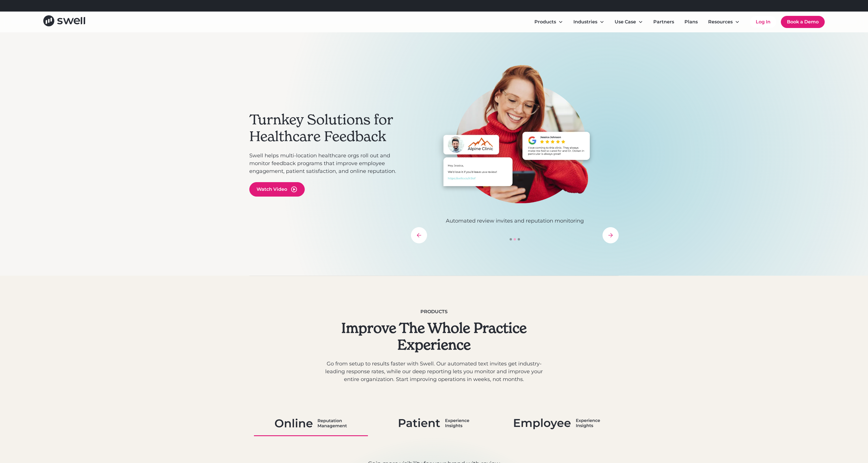  Describe the element at coordinates (272, 190) in the screenshot. I see `div: Watch Video` at that location.